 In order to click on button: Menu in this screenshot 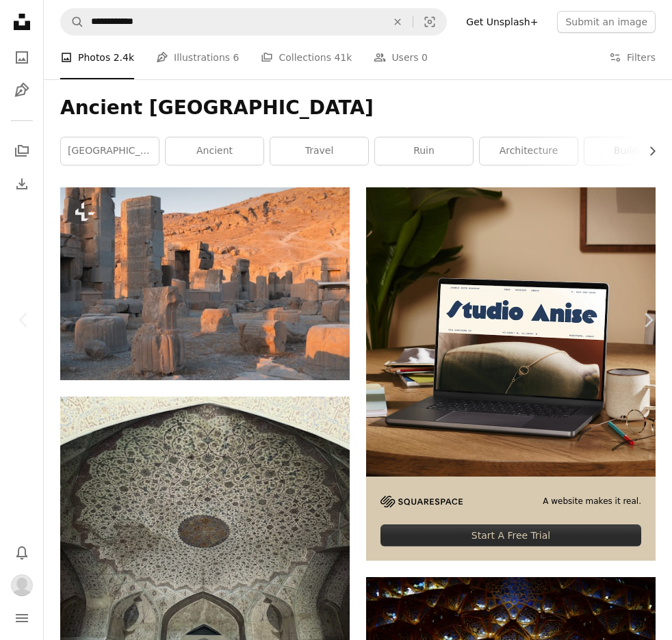, I will do `click(22, 618)`.